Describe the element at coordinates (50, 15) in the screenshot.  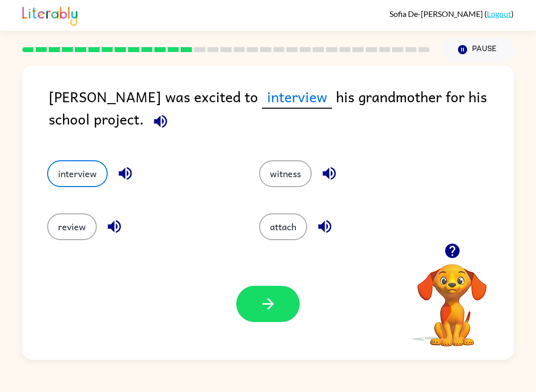
I see `img: Literably` at that location.